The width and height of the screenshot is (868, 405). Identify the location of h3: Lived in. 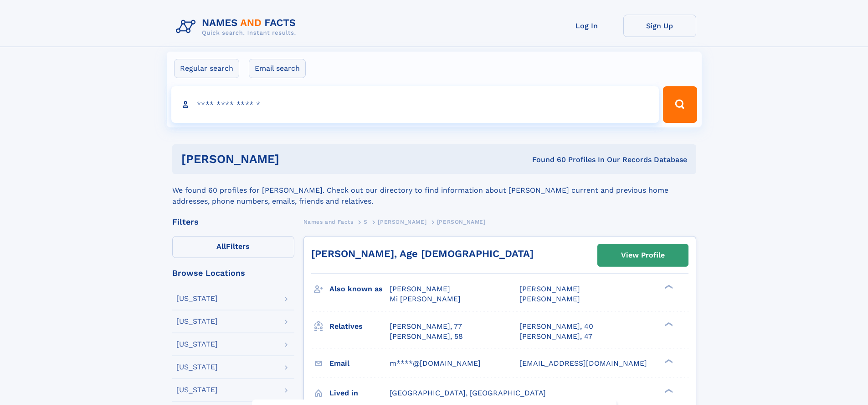
(359, 393).